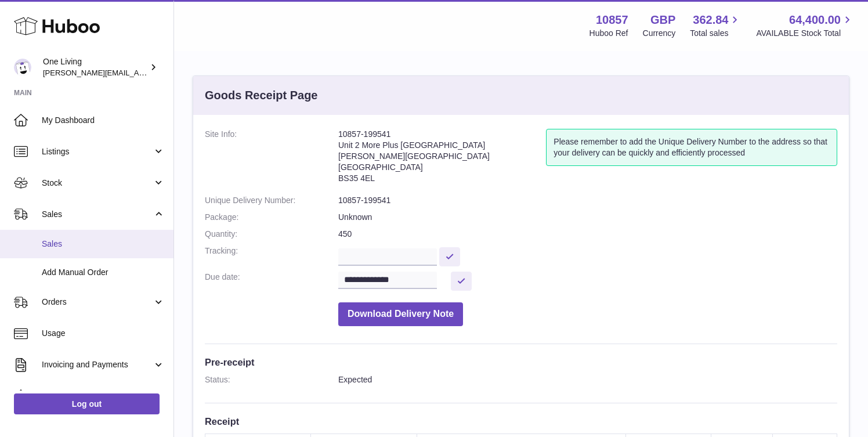 This screenshot has height=437, width=868. Describe the element at coordinates (97, 365) in the screenshot. I see `span: Invoicing and Payments` at that location.